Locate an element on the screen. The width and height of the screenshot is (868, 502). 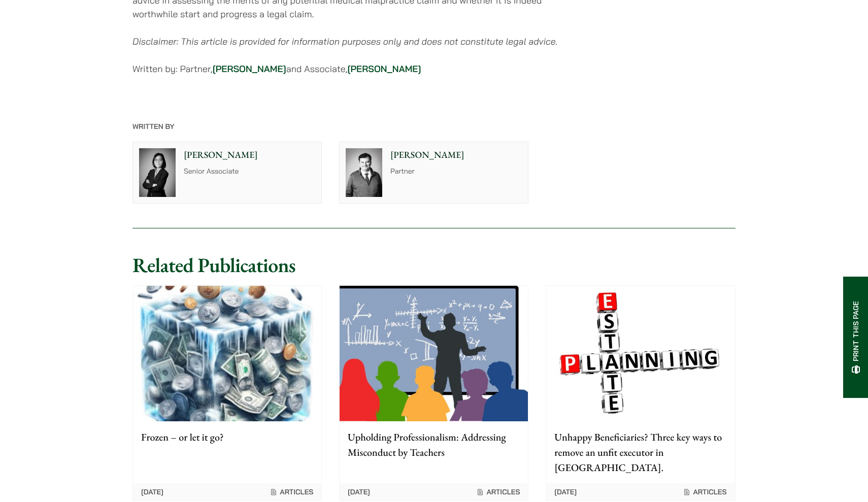
p: Senior Associate is located at coordinates (249, 171).